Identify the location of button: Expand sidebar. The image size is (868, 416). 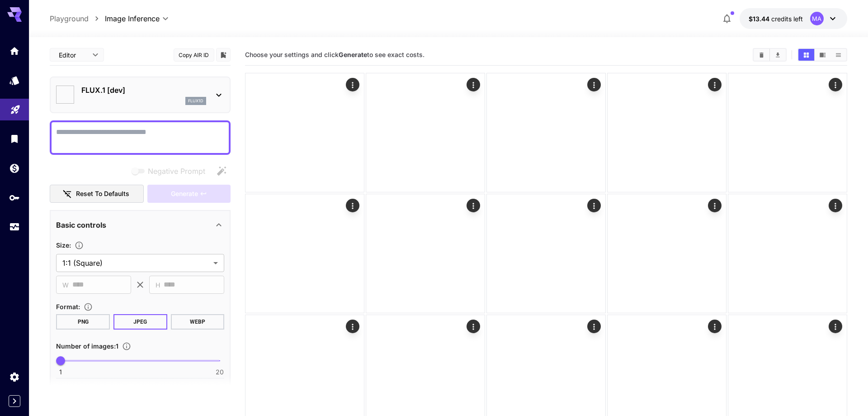
(14, 401).